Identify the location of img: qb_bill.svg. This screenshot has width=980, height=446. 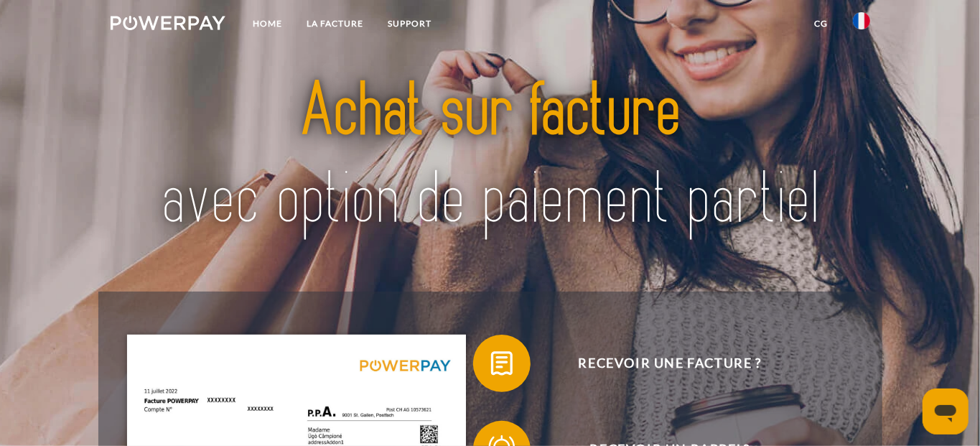
(502, 363).